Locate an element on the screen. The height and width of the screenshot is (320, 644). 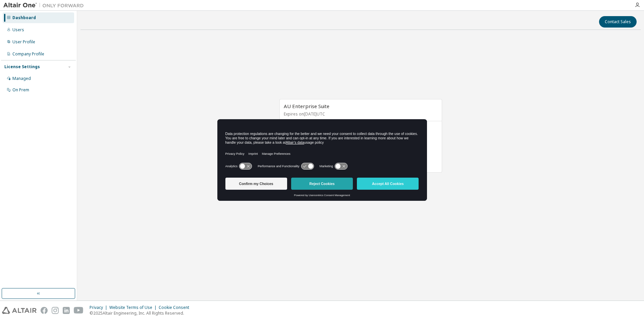
div: Privacy is located at coordinates (99, 307).